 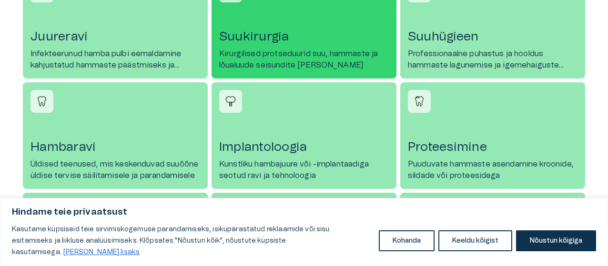 I want to click on button: Nõustun kõigiga, so click(x=556, y=241).